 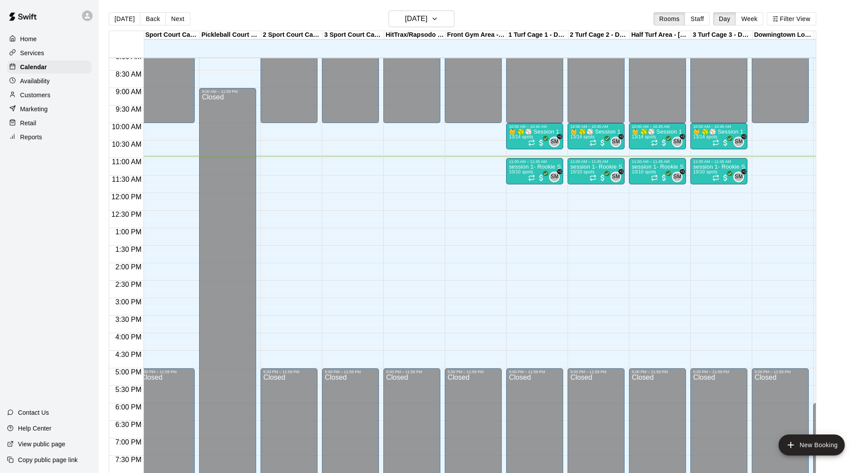 I want to click on div: Retail, so click(x=49, y=123).